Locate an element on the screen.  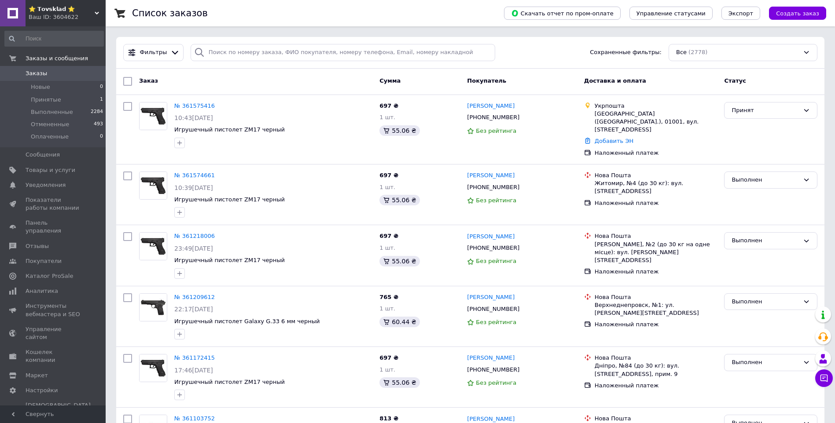
span: Экспорт is located at coordinates (741, 13).